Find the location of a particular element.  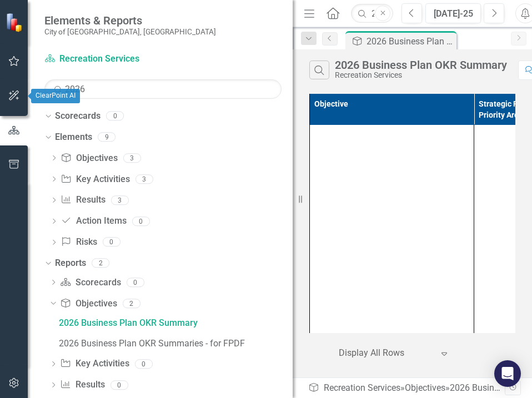

a: Reports is located at coordinates (71, 263).